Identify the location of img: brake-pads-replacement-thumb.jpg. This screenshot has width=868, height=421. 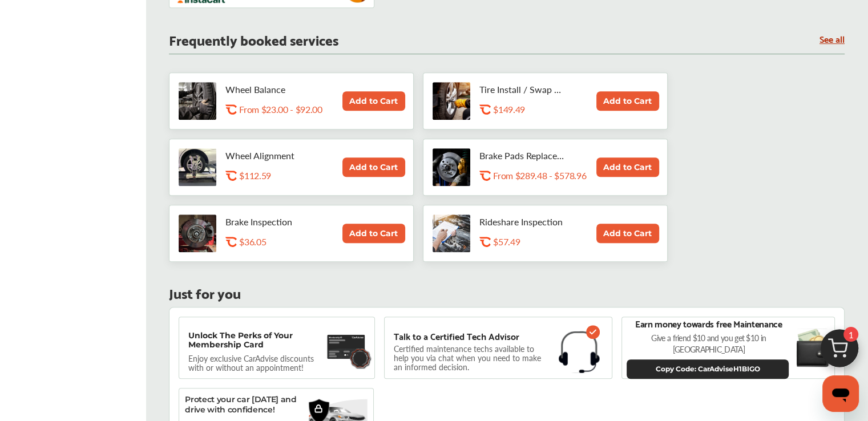
(451, 167).